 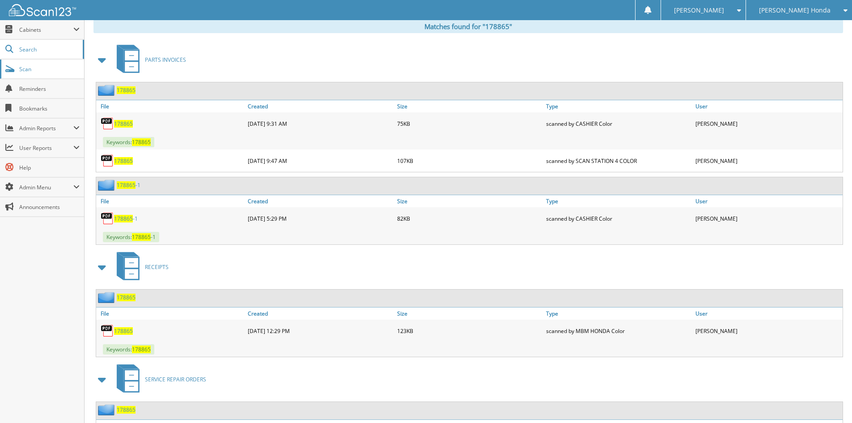 What do you see at coordinates (46, 187) in the screenshot?
I see `span: Admin Menu` at bounding box center [46, 187].